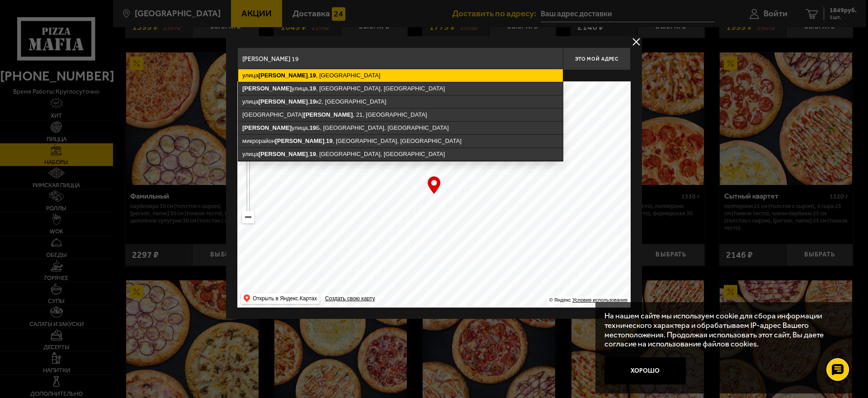  I want to click on button: Это мой адрес, so click(597, 59).